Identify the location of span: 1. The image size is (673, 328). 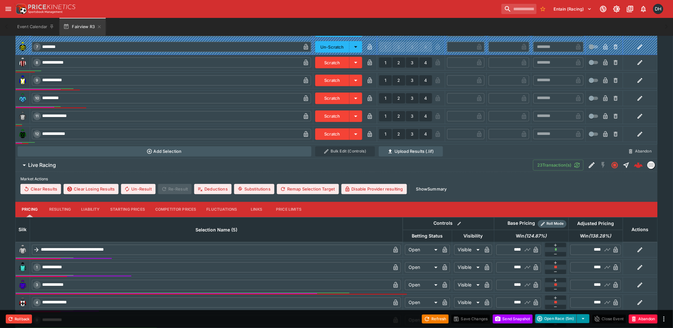
(37, 267).